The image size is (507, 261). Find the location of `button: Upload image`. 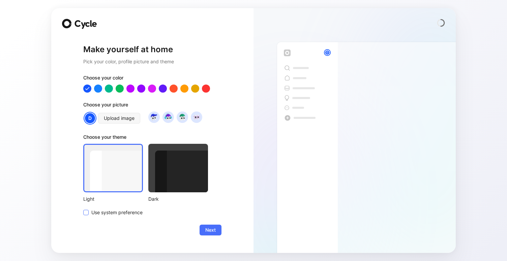

button: Upload image is located at coordinates (119, 118).